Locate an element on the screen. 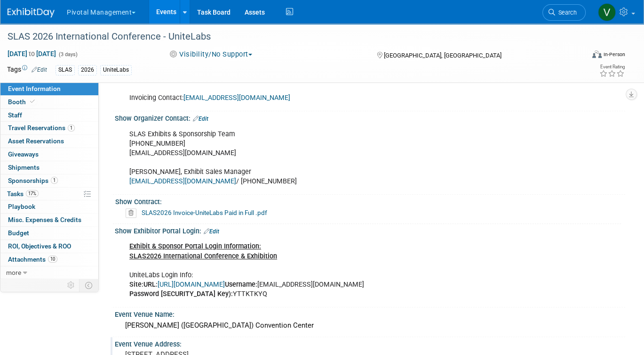  div: SLAS 2026 International Conference - UniteLabs is located at coordinates (289, 37).